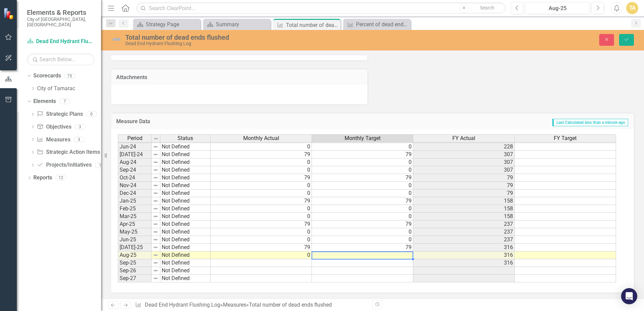  Describe the element at coordinates (135, 255) in the screenshot. I see `td: Aug-25` at that location.